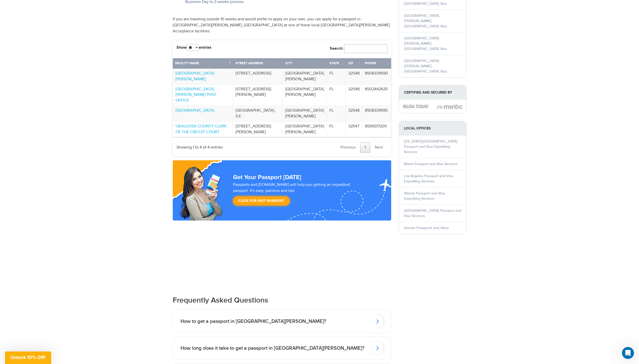  What do you see at coordinates (28, 357) in the screenshot?
I see `span: Unlock 10% Off!` at bounding box center [28, 357].